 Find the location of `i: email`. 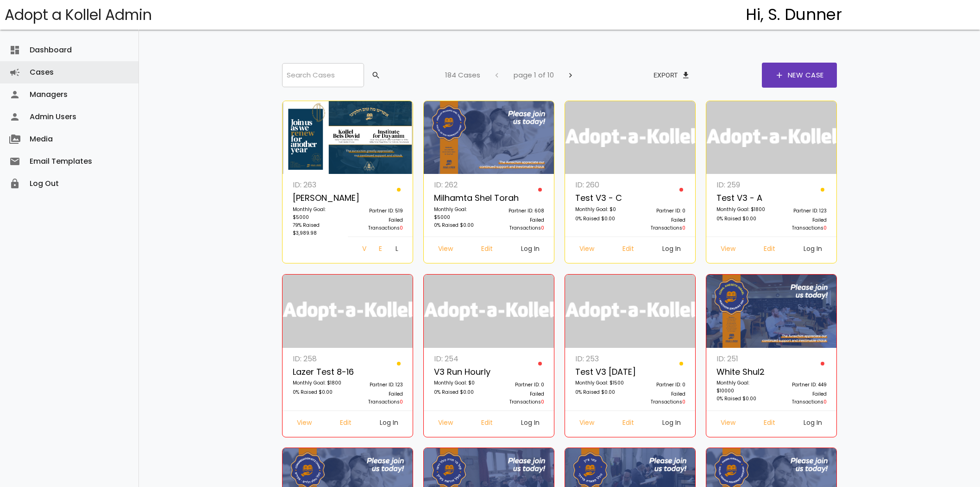

i: email is located at coordinates (15, 161).